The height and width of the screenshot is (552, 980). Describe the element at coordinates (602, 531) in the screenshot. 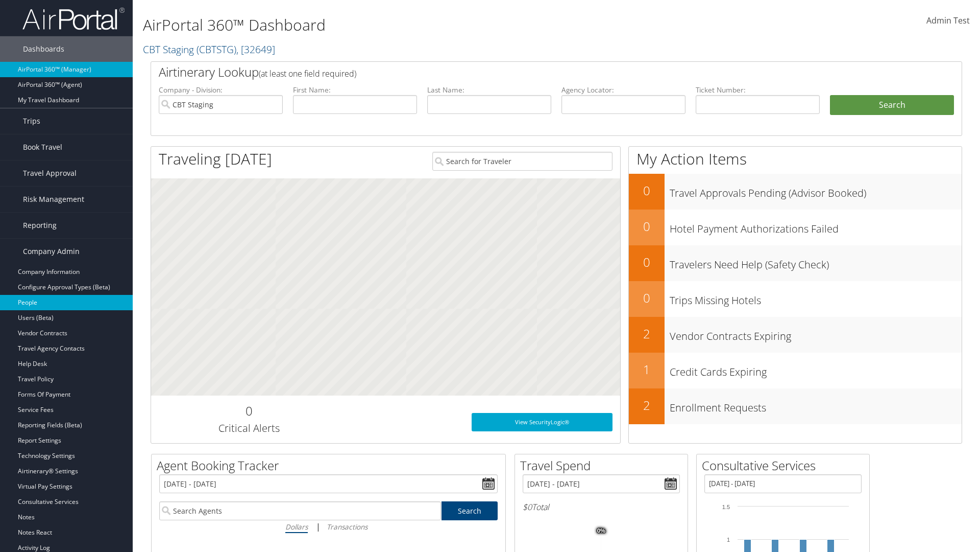

I see `tspan: 0%` at that location.